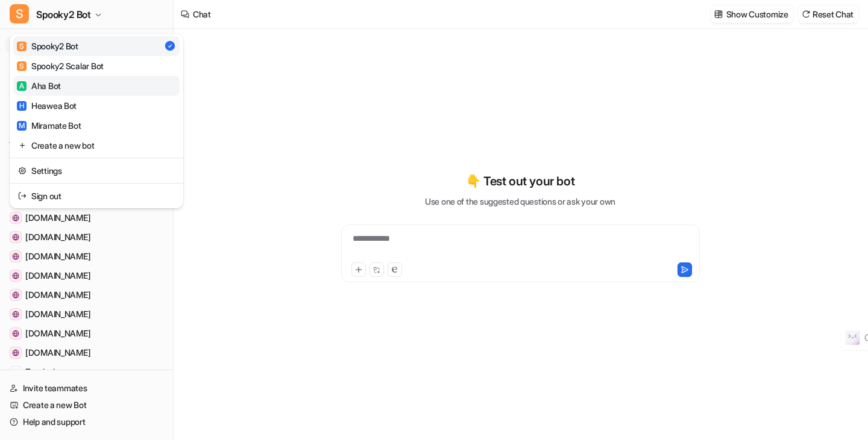 The height and width of the screenshot is (440, 868). What do you see at coordinates (46, 105) in the screenshot?
I see `div: Heawea Bot` at bounding box center [46, 105].